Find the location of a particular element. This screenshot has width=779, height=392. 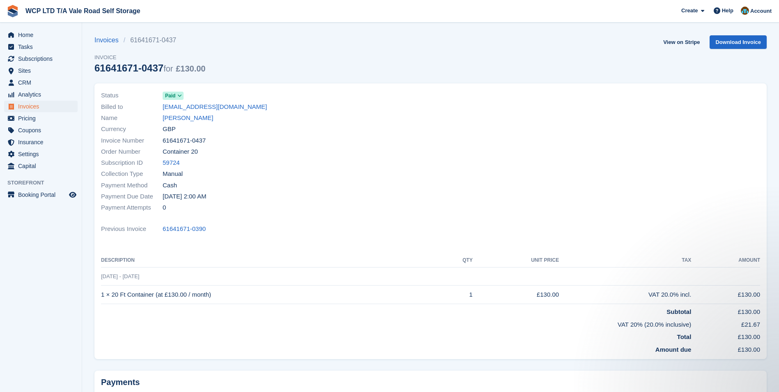

span: Sites is located at coordinates (43, 71).